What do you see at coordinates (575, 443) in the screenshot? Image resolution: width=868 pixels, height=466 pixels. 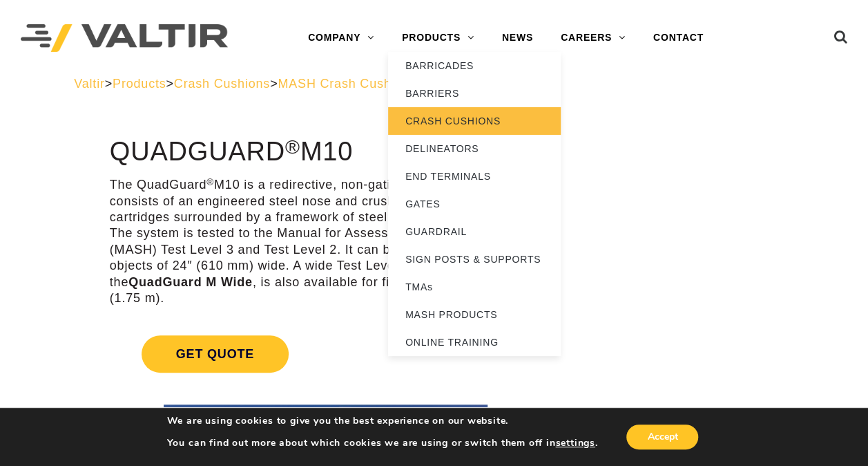 I see `button: settings` at bounding box center [575, 443].